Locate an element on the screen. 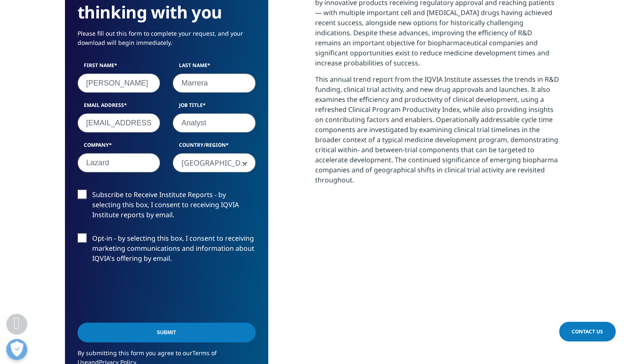 The width and height of the screenshot is (624, 364). label: Company is located at coordinates (119, 147).